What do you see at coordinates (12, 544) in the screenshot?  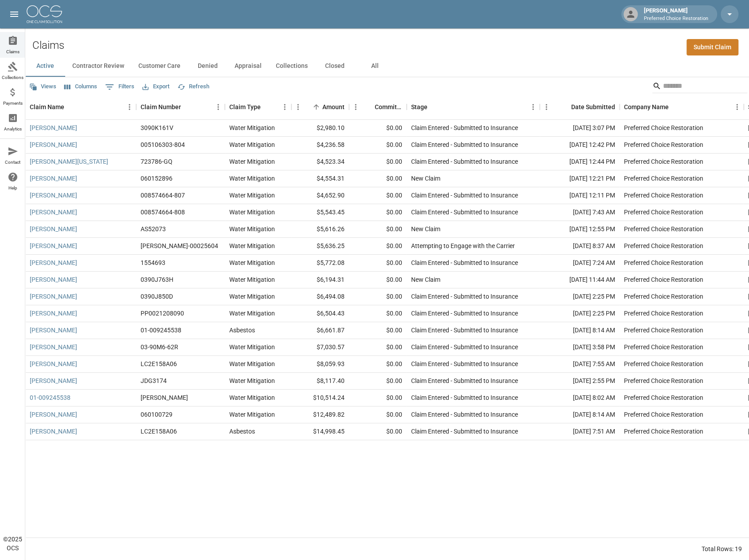 I see `div: © 2025 OCS` at bounding box center [12, 544].